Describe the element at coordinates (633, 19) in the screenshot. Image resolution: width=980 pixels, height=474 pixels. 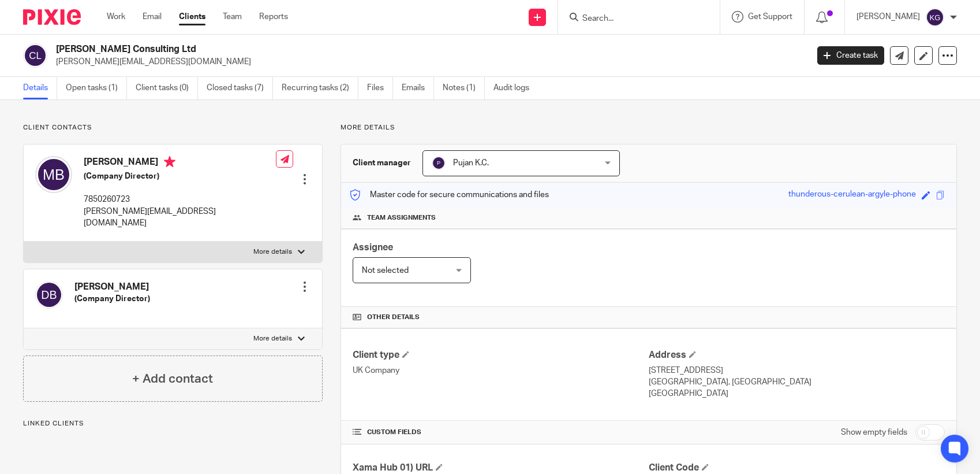
I see `input: Search` at that location.